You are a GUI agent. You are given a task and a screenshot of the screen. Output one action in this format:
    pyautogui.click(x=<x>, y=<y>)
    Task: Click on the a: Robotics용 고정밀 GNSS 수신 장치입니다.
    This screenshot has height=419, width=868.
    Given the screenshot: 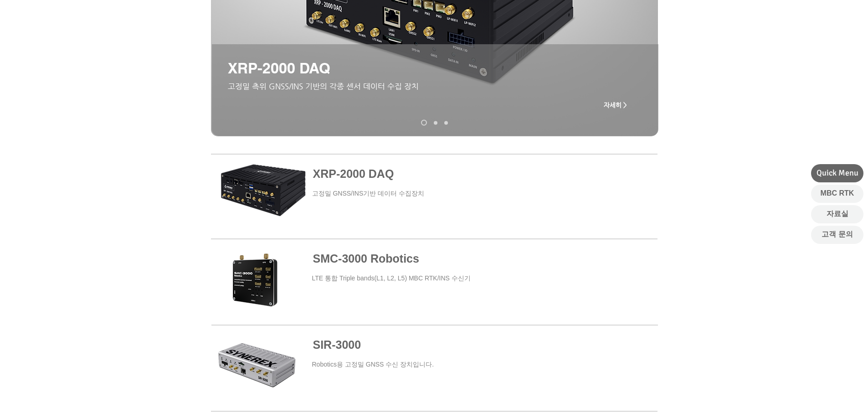 What is the action you would take?
    pyautogui.click(x=373, y=364)
    